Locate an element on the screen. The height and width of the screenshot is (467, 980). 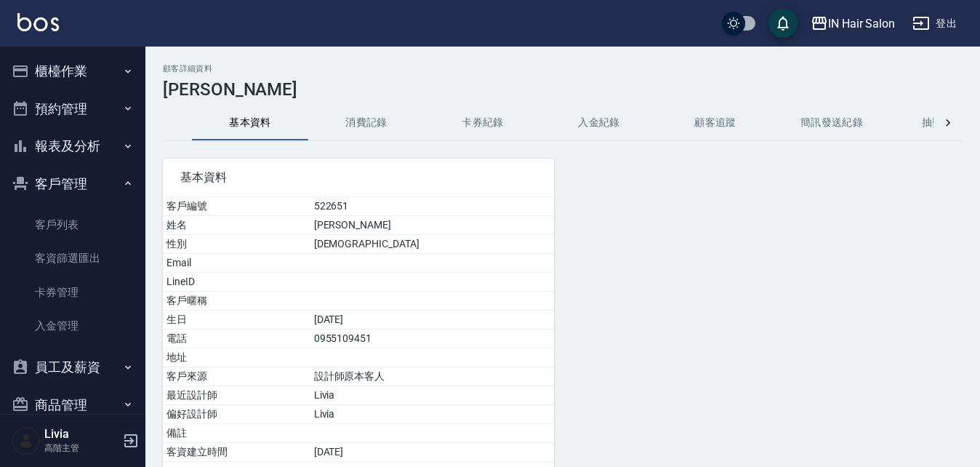
button: 櫃檯作業 is located at coordinates (73, 71).